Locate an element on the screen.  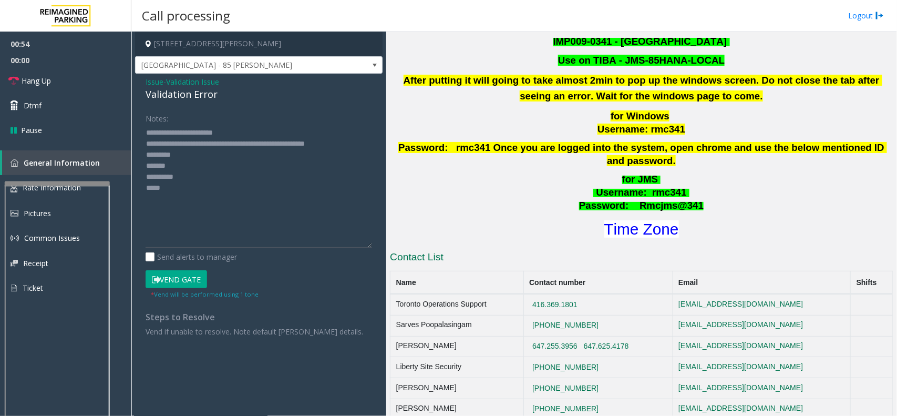
span: for Windows is located at coordinates (640, 116).